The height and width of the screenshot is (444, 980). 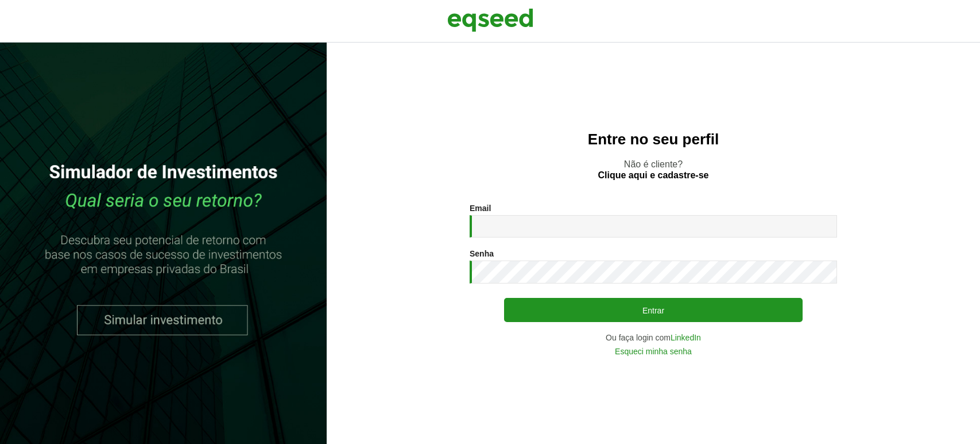 What do you see at coordinates (654, 169) in the screenshot?
I see `p: Não é cliente?` at bounding box center [654, 169].